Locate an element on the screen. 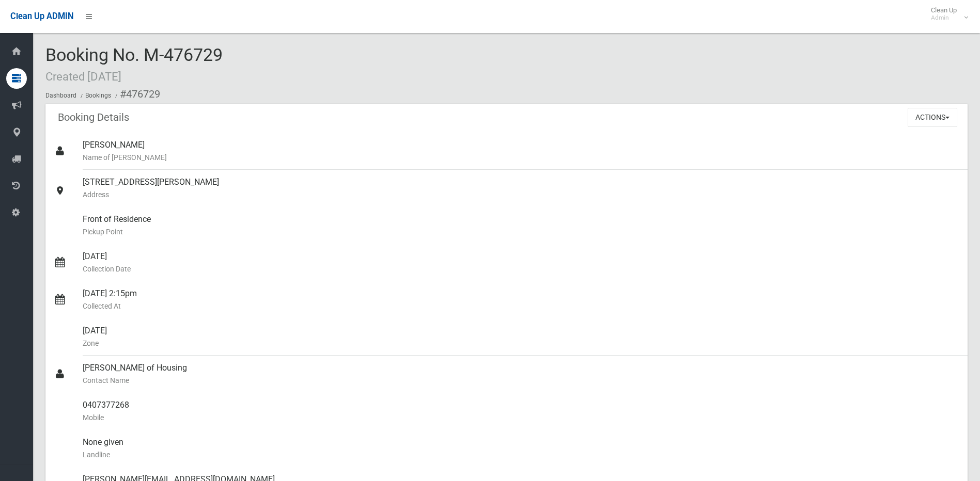 The image size is (980, 481). button: Actions is located at coordinates (933, 117).